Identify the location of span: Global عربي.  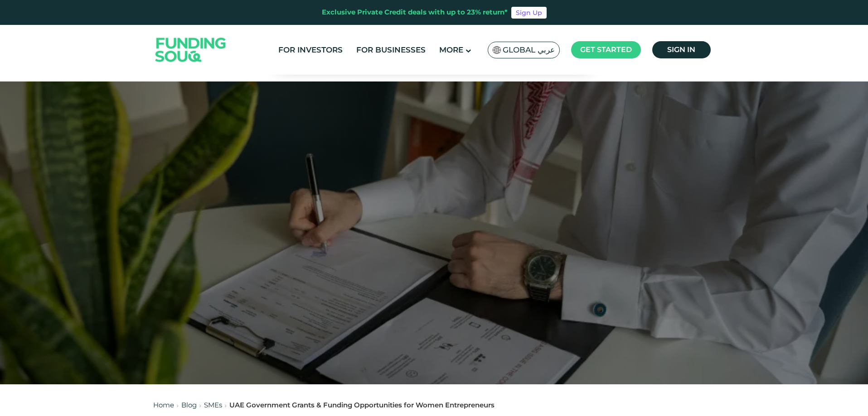
(529, 50).